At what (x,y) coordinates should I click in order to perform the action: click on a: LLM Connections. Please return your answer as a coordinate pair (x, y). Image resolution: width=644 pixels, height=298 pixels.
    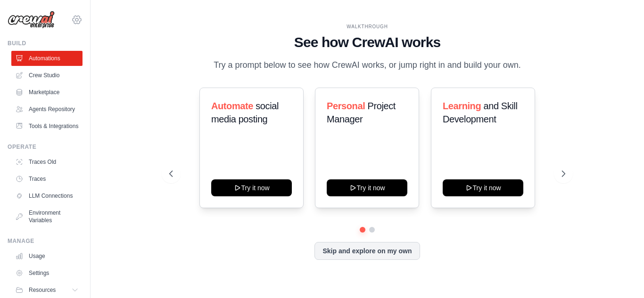
    Looking at the image, I should click on (47, 196).